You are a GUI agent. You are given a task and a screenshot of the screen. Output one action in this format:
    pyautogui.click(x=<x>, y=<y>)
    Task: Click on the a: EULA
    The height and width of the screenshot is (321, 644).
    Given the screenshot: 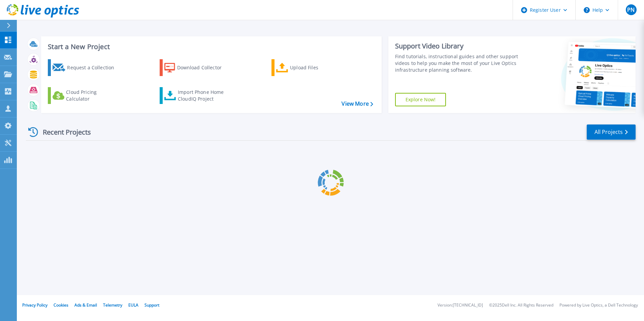 What is the action you would take?
    pyautogui.click(x=133, y=305)
    